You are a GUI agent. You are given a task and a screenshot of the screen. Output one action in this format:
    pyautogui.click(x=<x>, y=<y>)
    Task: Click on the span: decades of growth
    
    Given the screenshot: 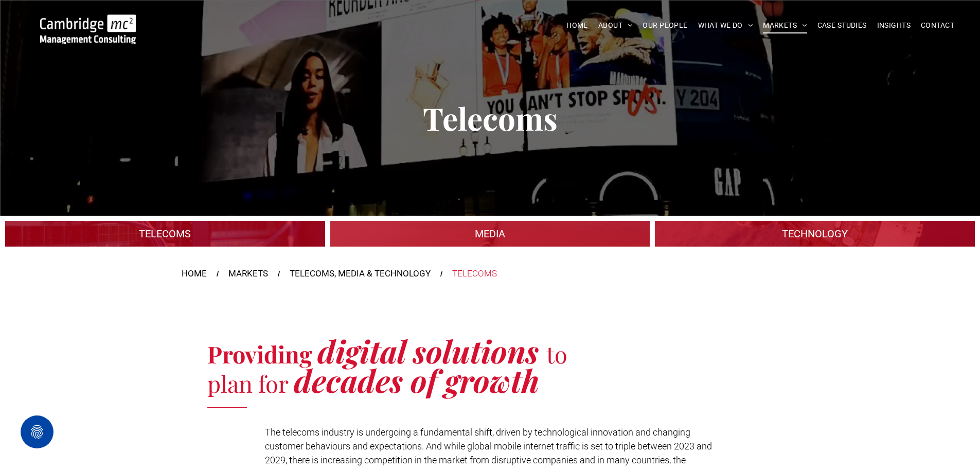 What is the action you would take?
    pyautogui.click(x=416, y=380)
    